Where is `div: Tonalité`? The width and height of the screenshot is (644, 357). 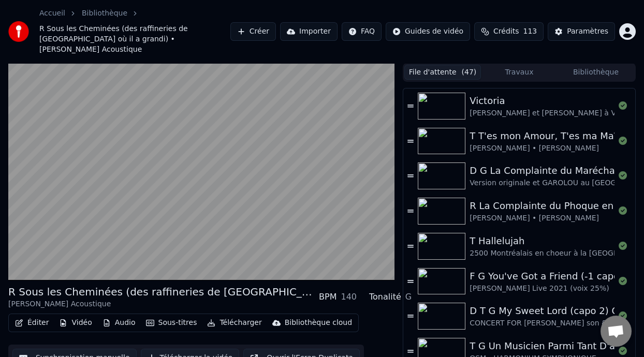
div: Tonalité is located at coordinates (385, 297).